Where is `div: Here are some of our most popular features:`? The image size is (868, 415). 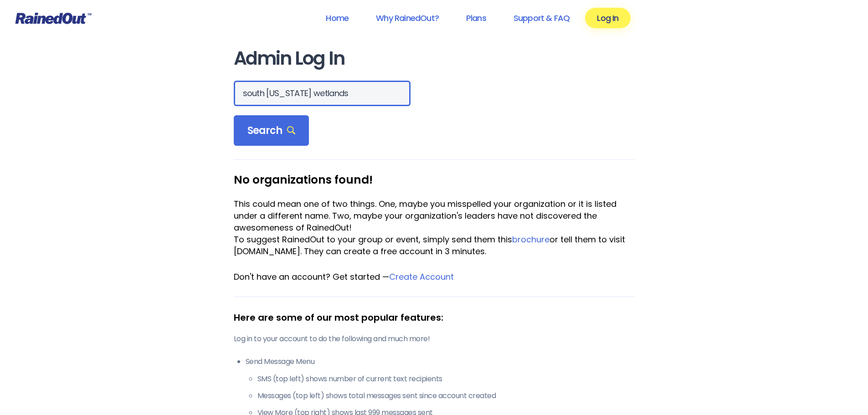 div: Here are some of our most popular features: is located at coordinates (434, 318).